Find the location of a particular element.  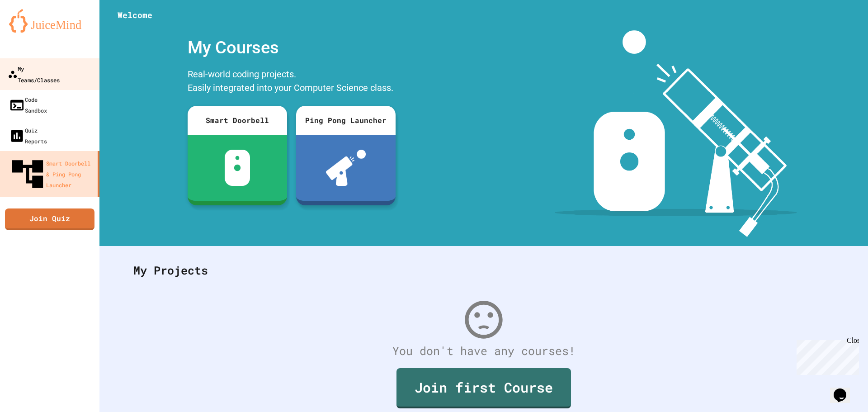

div: Ping Pong Launcher is located at coordinates (346, 120).